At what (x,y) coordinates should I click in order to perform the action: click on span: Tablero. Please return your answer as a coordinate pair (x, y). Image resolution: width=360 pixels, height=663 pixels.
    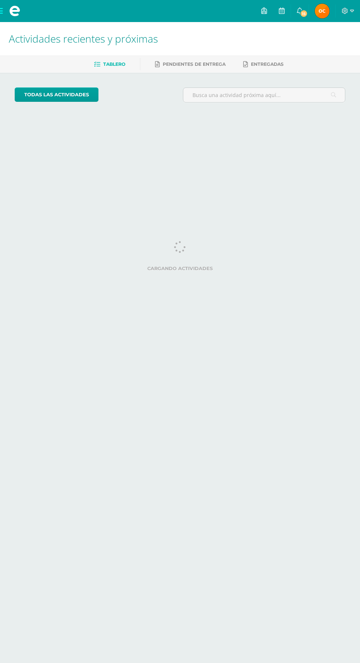
    Looking at the image, I should click on (114, 64).